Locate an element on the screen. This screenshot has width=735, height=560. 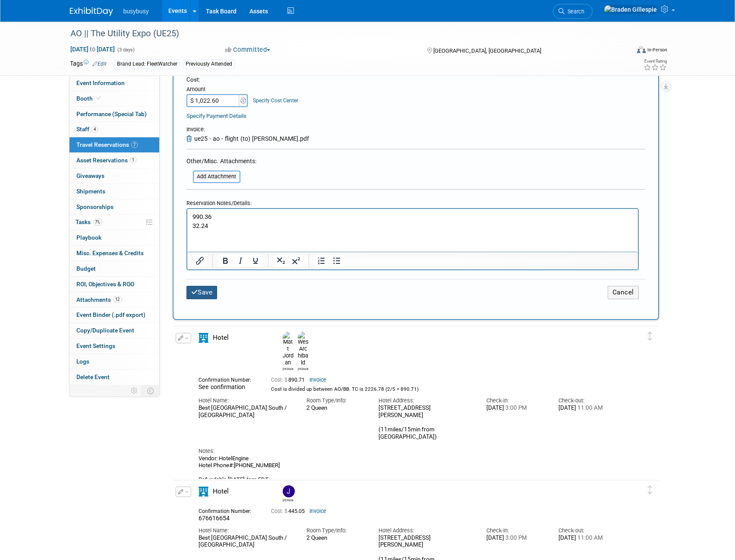
img: Braden Gillespie is located at coordinates (631, 9).